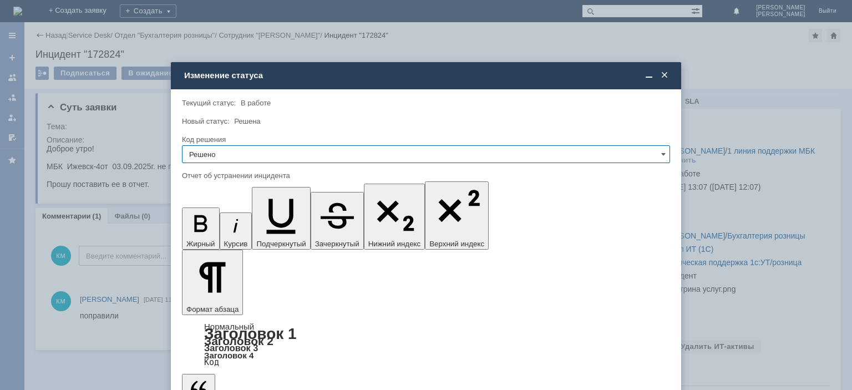 This screenshot has width=852, height=390. Describe the element at coordinates (394, 243) in the screenshot. I see `span: Нижний индекс` at that location.